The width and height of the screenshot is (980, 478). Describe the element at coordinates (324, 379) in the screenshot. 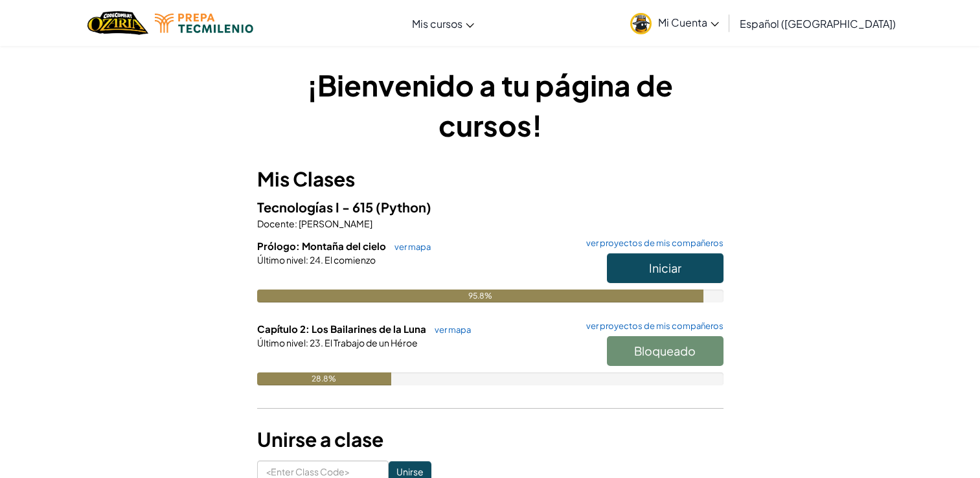

I see `div: 28.8%` at that location.